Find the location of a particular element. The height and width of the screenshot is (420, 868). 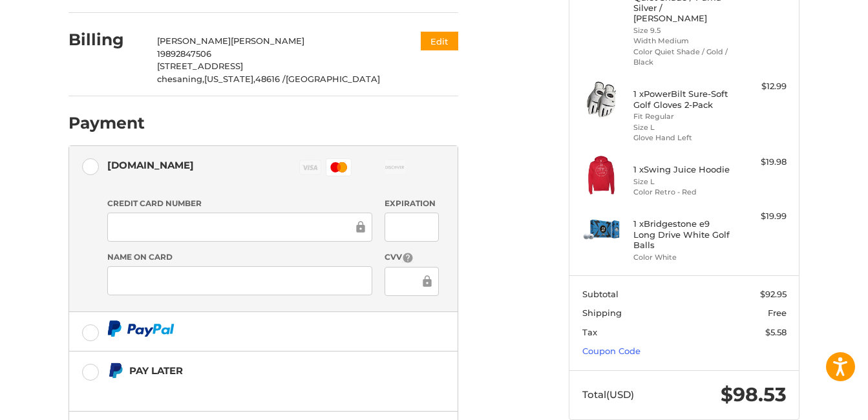

label: Expiration is located at coordinates (411, 203).